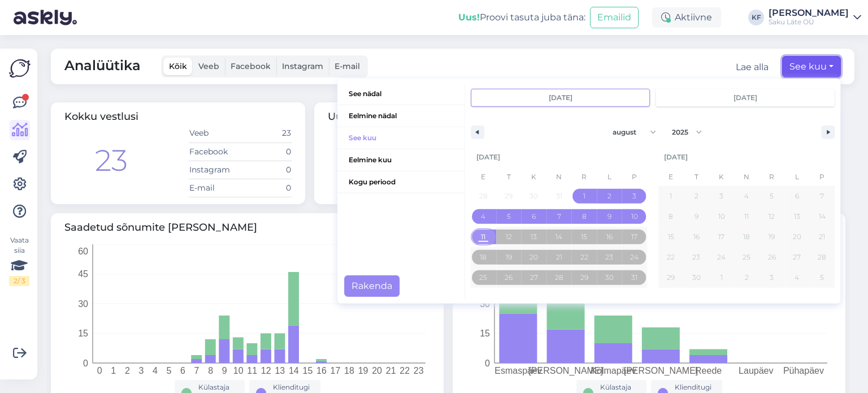 The height and width of the screenshot is (393, 868). I want to click on span: Uued vestlused, so click(368, 117).